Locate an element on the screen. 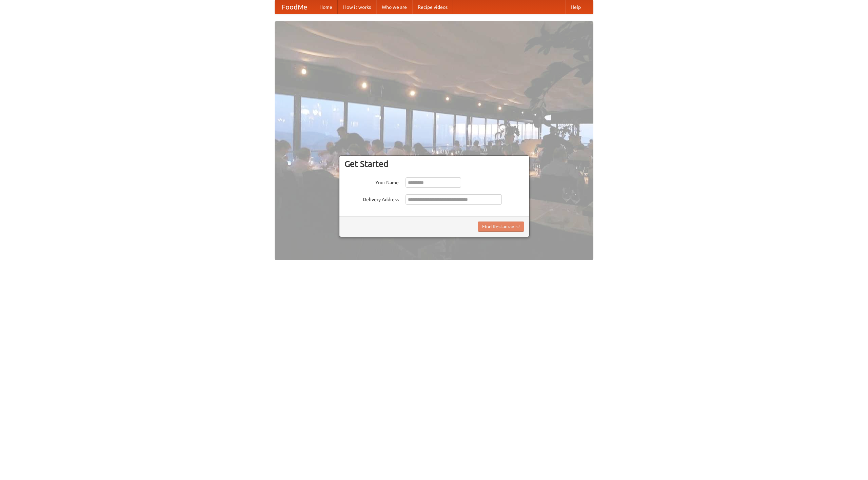 This screenshot has width=868, height=480. h3: Get Started is located at coordinates (435, 164).